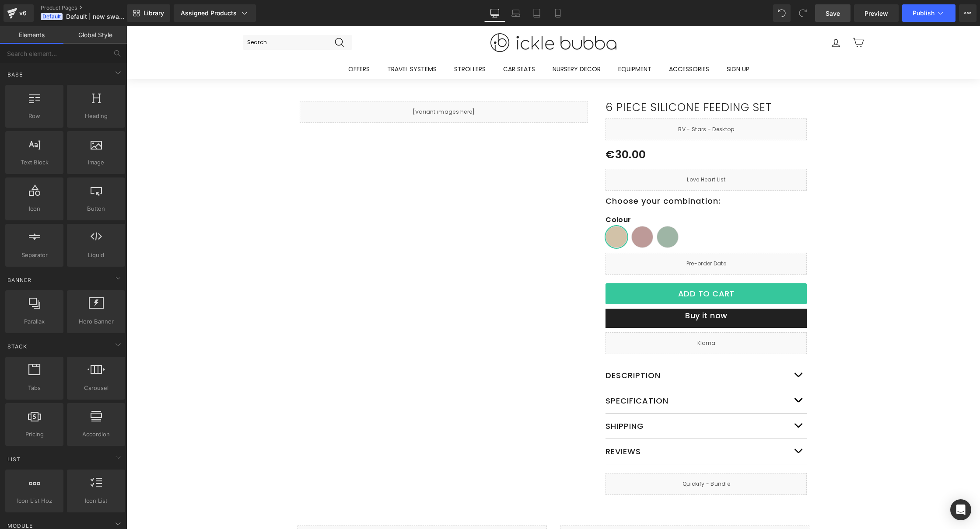 The image size is (980, 529). What do you see at coordinates (18, 13) in the screenshot?
I see `a: v6` at bounding box center [18, 13].